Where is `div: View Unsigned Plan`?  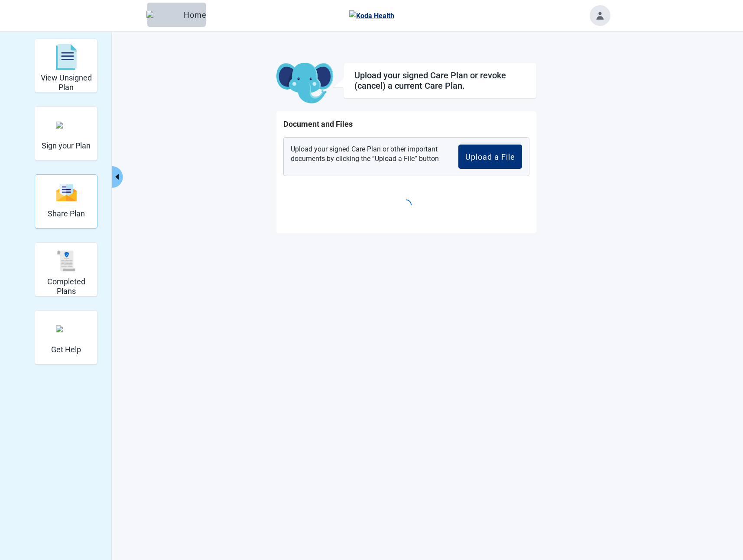 div: View Unsigned Plan is located at coordinates (66, 65).